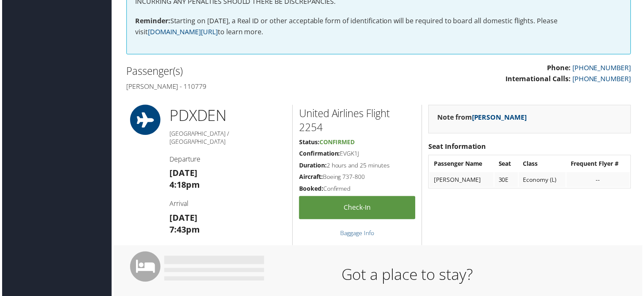 The height and width of the screenshot is (296, 644). Describe the element at coordinates (311, 177) in the screenshot. I see `strong: Aircraft:` at that location.